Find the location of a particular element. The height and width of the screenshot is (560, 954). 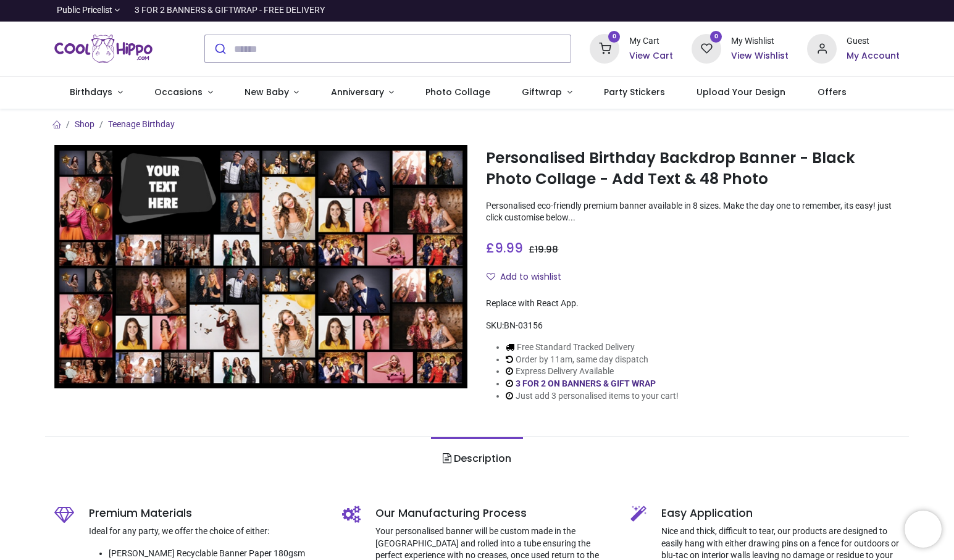

div: SKU: is located at coordinates (693, 326).